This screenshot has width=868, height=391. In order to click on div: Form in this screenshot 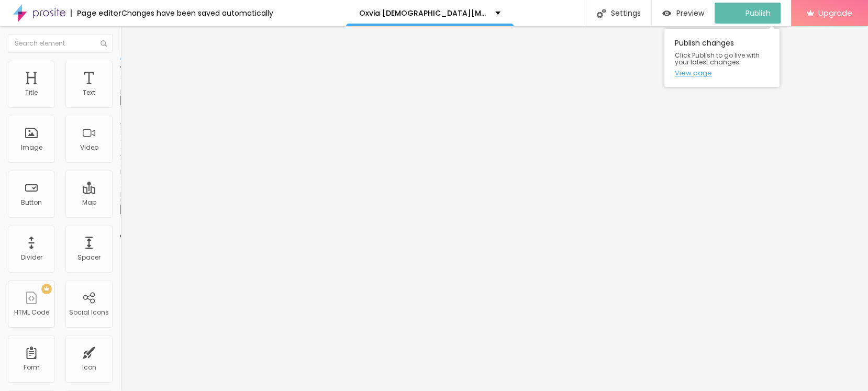, I will do `click(31, 368)`.